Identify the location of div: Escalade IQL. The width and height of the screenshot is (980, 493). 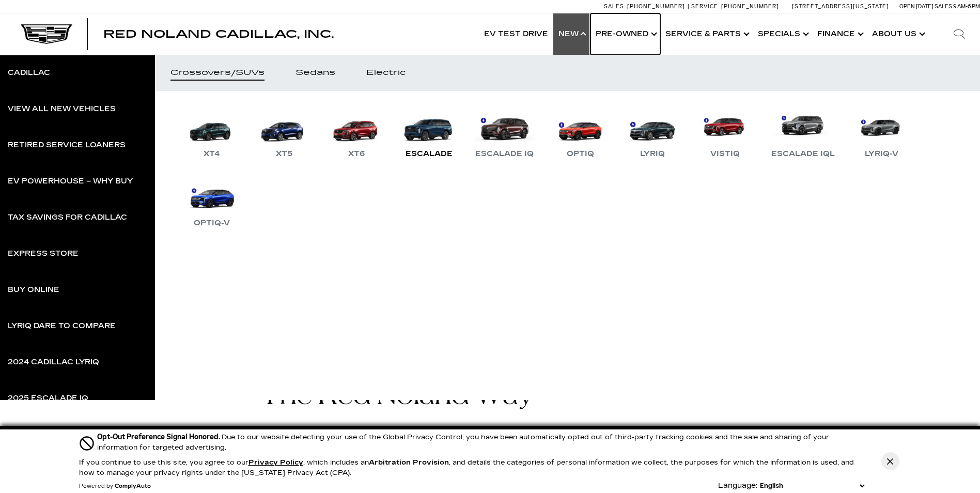
(802, 154).